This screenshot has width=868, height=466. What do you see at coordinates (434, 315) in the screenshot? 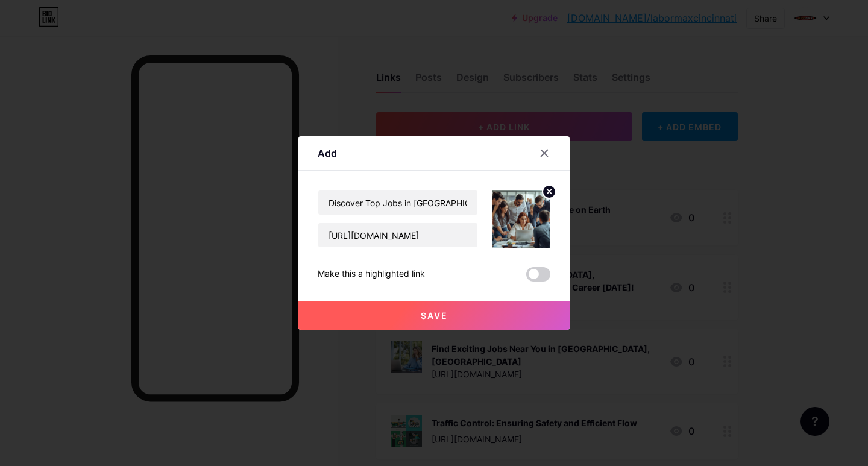
I see `span: Save` at bounding box center [434, 315].